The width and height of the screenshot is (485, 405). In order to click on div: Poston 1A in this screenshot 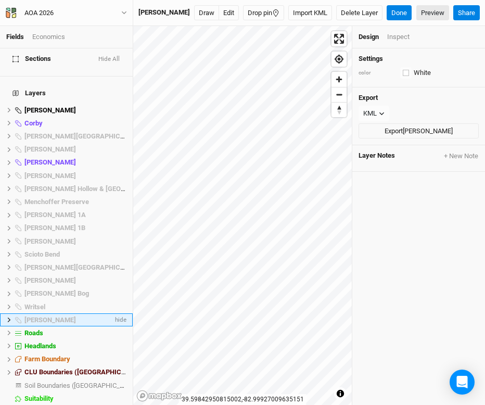, I will do `click(75, 215)`.